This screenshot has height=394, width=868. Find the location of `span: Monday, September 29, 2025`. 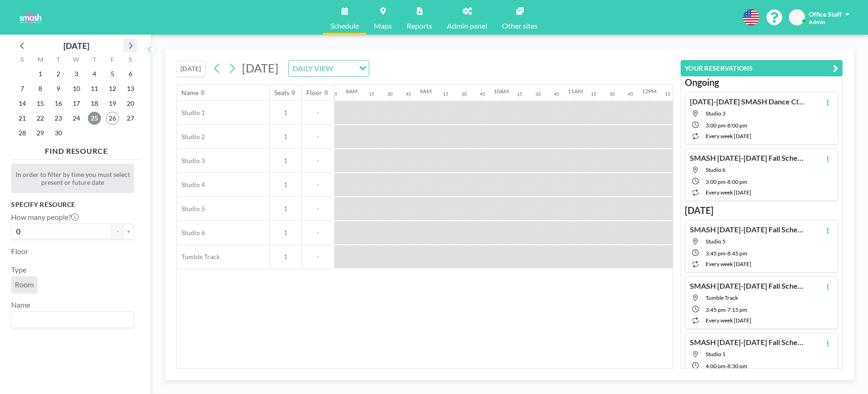

span: Monday, September 29, 2025 is located at coordinates (40, 133).